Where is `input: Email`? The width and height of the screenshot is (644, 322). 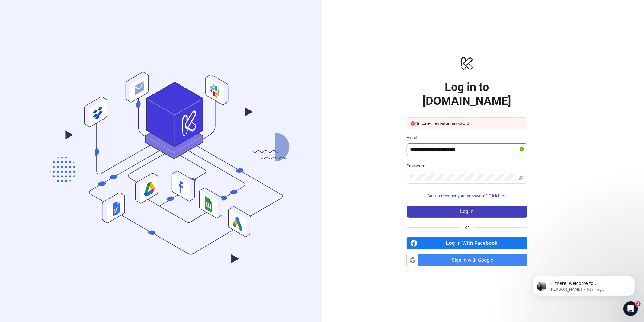
input: Email is located at coordinates (464, 150).